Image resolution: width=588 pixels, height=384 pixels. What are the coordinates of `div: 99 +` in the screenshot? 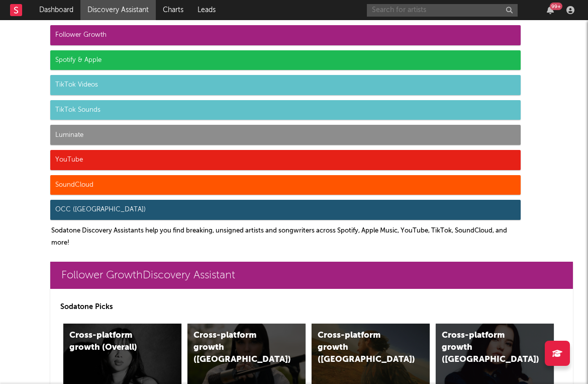 It's located at (555, 6).